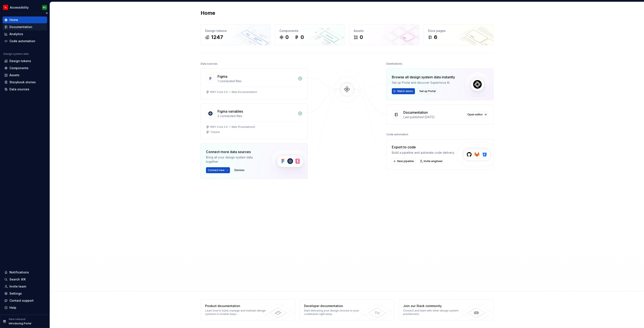 The width and height of the screenshot is (644, 328). I want to click on button: Contact support, so click(25, 301).